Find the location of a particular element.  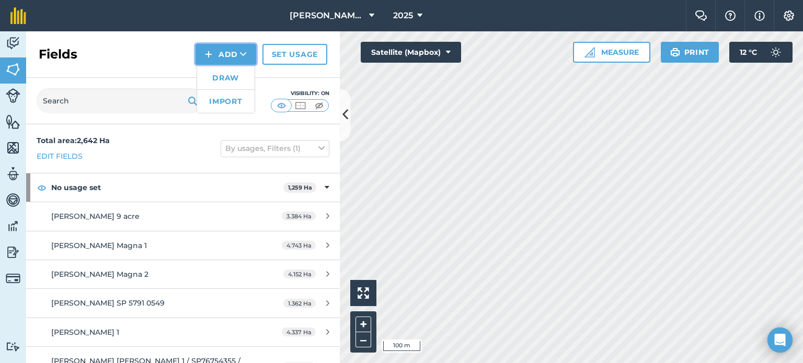

img: svg+xml;base64,PHN2ZyB4bWxucz0iaHR0cDovL3d3dy53My5vcmcvMjAwMC9zdmciIHdpZHRoPSIxOCIgaGVpZ2h0PSIyNC... is located at coordinates (42, 188).